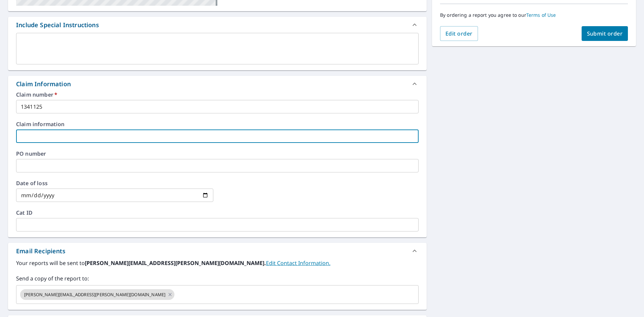 This screenshot has width=644, height=317. Describe the element at coordinates (541, 15) in the screenshot. I see `a: Terms of Use` at that location.